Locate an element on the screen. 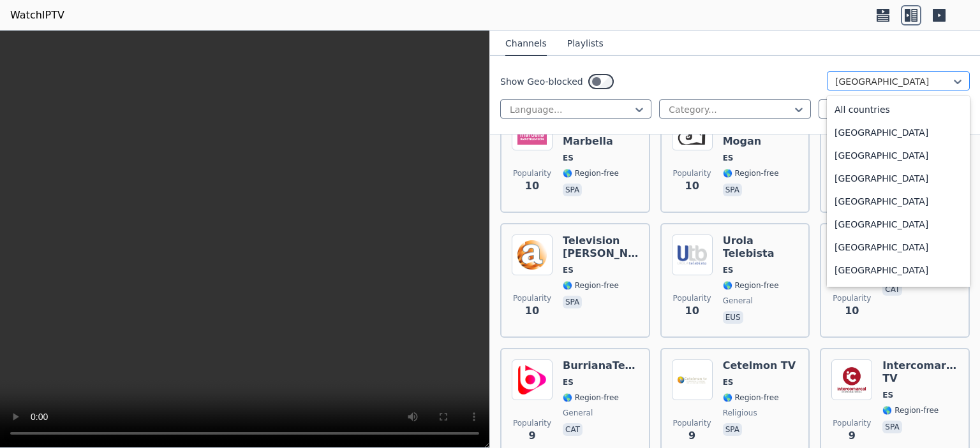  h6: Intercomarcal TV is located at coordinates (920, 372).